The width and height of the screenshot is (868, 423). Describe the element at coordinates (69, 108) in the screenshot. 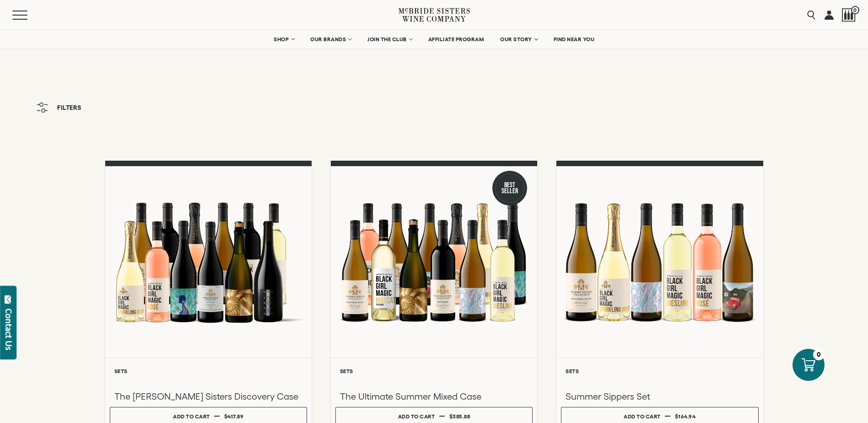

I see `span: Filters` at that location.